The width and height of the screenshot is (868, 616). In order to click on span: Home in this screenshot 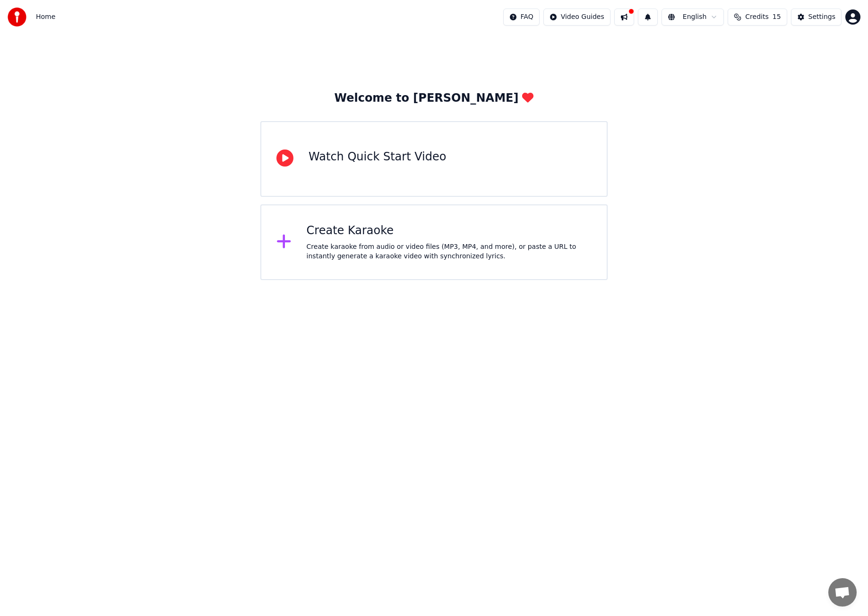, I will do `click(45, 17)`.